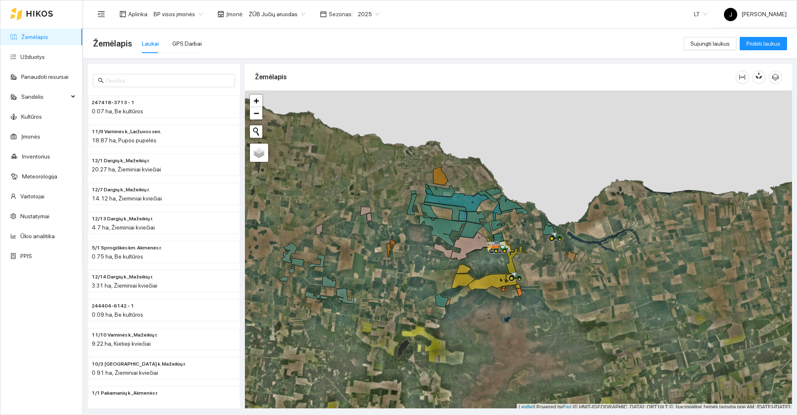 The width and height of the screenshot is (797, 415). What do you see at coordinates (259, 153) in the screenshot?
I see `a: Layers` at bounding box center [259, 153].